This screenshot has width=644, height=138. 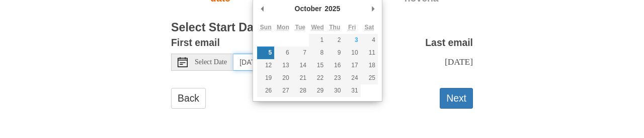 What do you see at coordinates (334, 90) in the screenshot?
I see `button: 30` at bounding box center [334, 90].